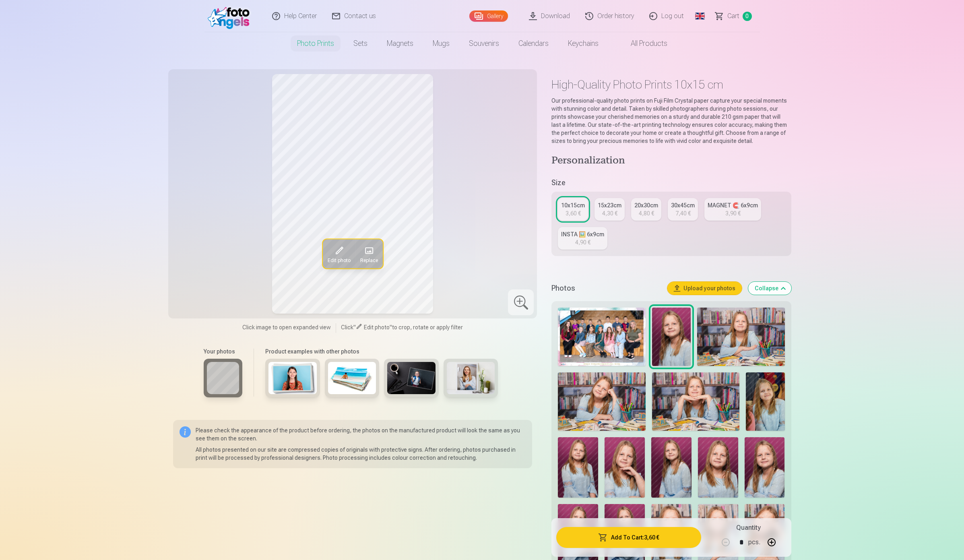 The image size is (964, 560). What do you see at coordinates (583, 242) in the screenshot?
I see `div: 4,90 €` at bounding box center [583, 242].